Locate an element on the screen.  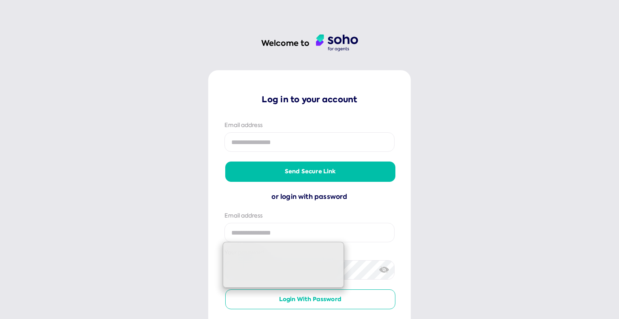
button: Send secure link is located at coordinates (310, 171).